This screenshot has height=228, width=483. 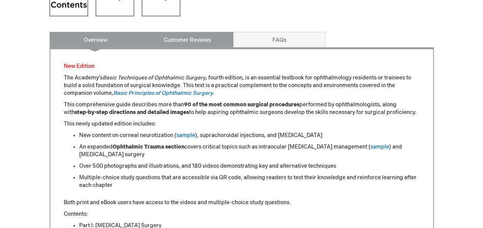 What do you see at coordinates (132, 112) in the screenshot?
I see `strong: step-by-step directions and detailed images` at bounding box center [132, 112].